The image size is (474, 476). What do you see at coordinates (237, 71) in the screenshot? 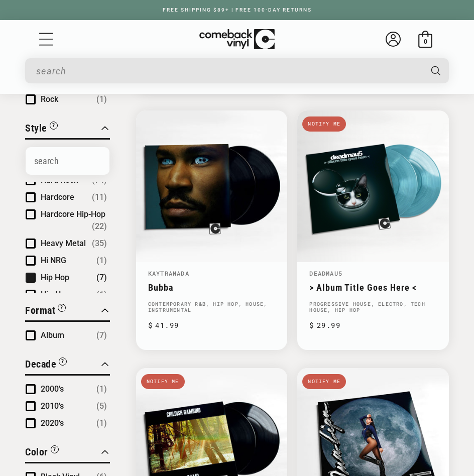
I see `div: Search` at bounding box center [237, 71].